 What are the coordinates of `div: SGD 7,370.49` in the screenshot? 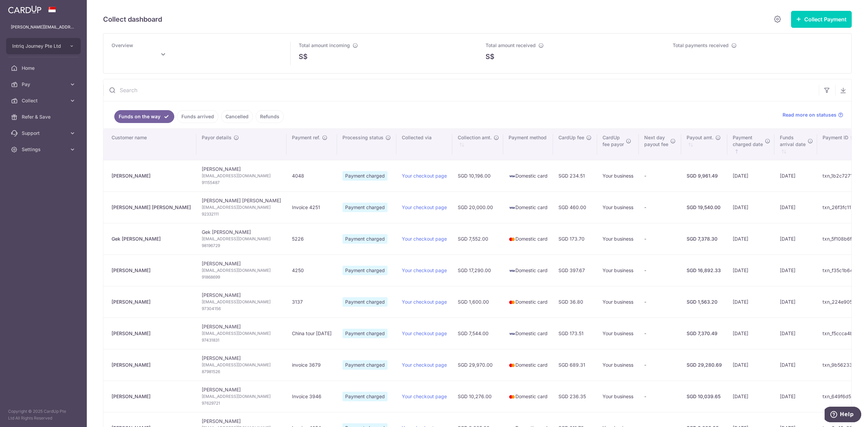 It's located at (704, 333).